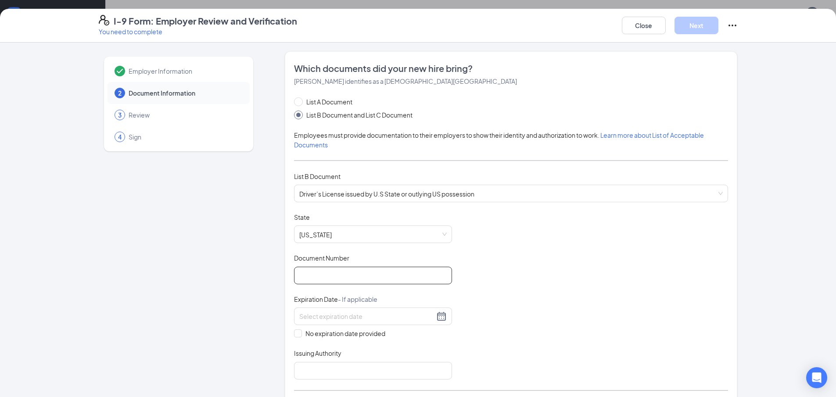  Describe the element at coordinates (120, 93) in the screenshot. I see `span: 2` at that location.